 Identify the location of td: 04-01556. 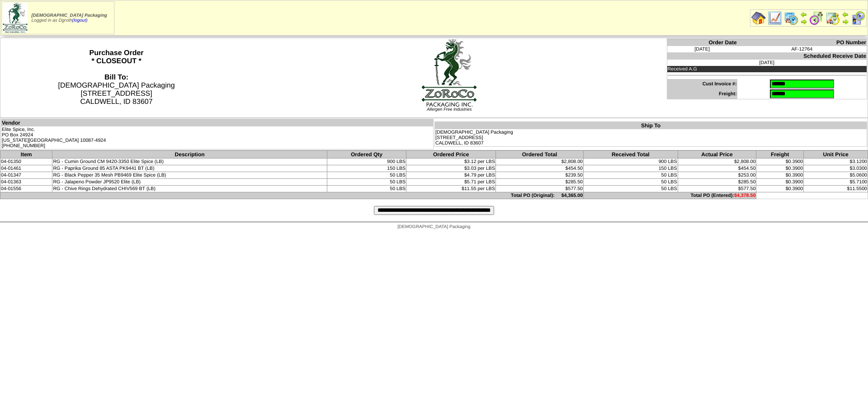
(26, 189).